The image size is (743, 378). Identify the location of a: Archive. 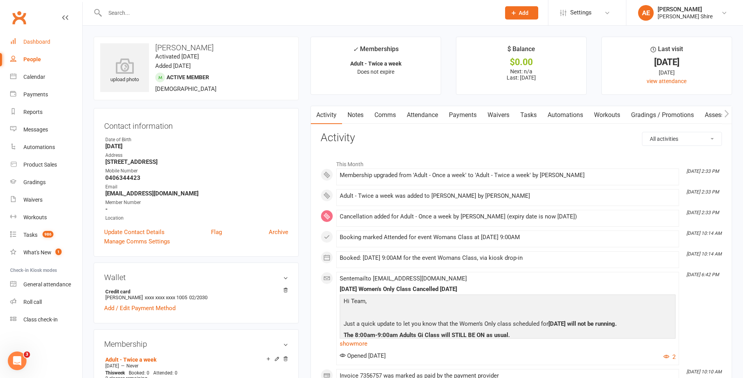
(279, 232).